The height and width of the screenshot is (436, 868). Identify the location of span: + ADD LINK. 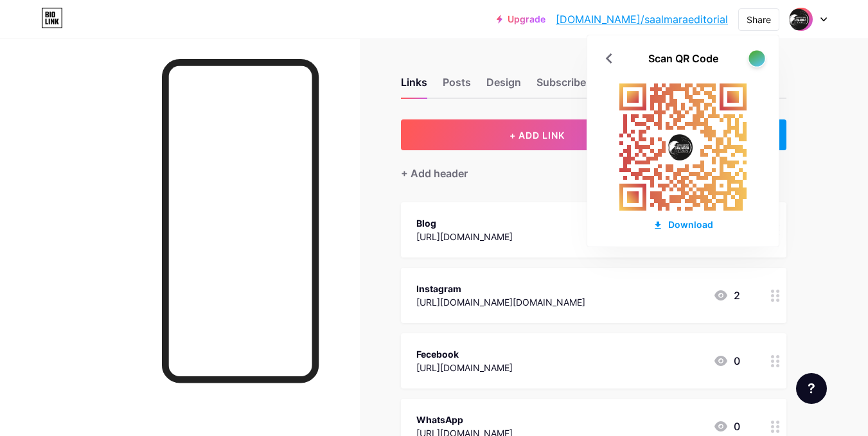
(537, 135).